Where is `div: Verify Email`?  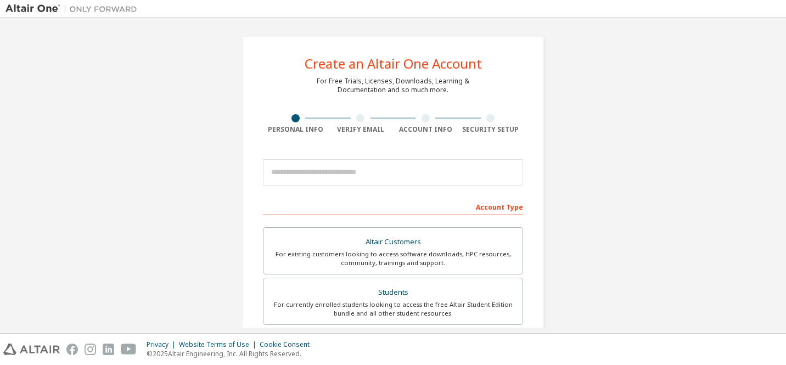 div: Verify Email is located at coordinates (361, 130).